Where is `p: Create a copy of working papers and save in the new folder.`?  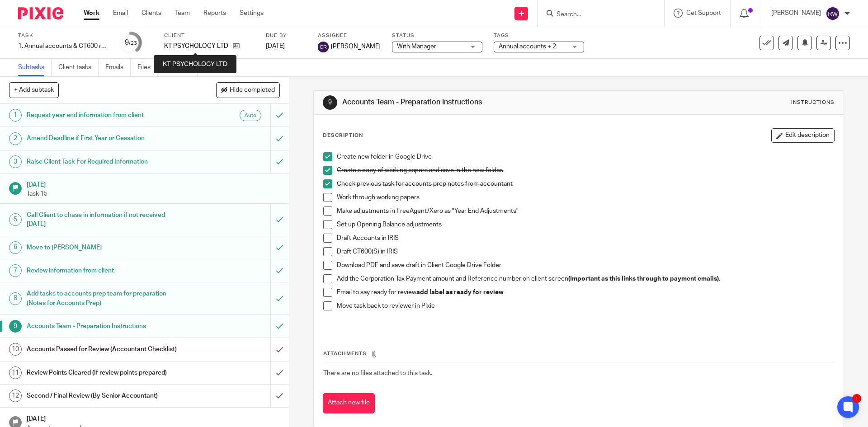 p: Create a copy of working papers and save in the new folder. is located at coordinates (585, 170).